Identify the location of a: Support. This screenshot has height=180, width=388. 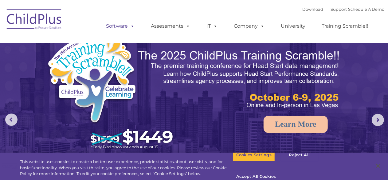
(339, 9).